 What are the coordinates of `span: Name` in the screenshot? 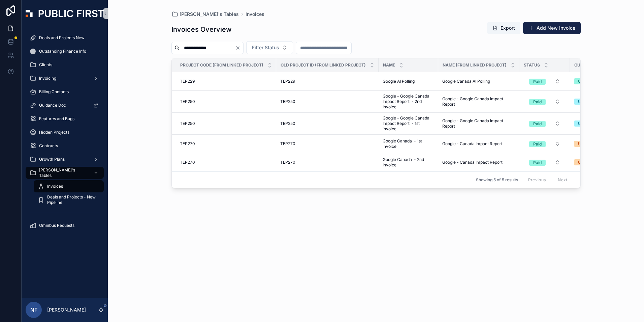 It's located at (389, 65).